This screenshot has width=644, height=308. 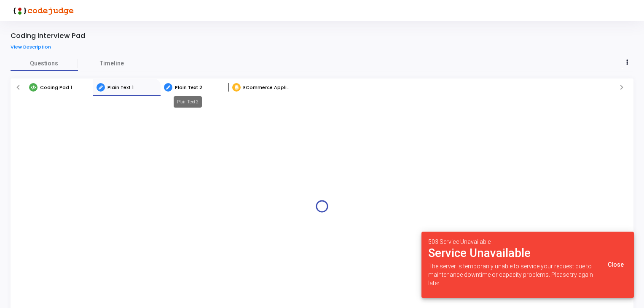 I want to click on div: Coding Interview Pad, so click(x=48, y=35).